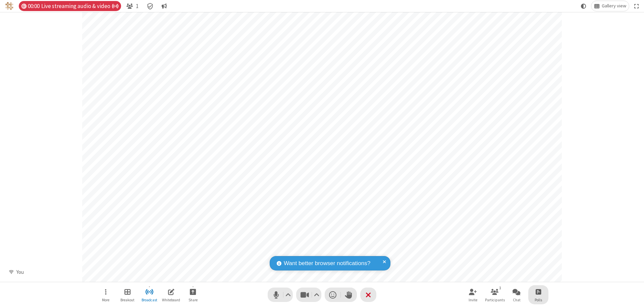 The height and width of the screenshot is (307, 644). I want to click on span: Gallery view, so click(614, 6).